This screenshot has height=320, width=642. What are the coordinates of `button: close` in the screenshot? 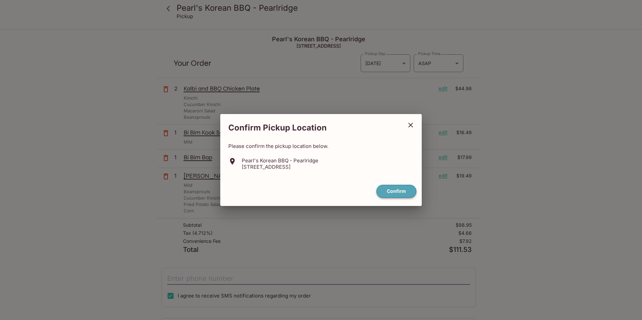 It's located at (410, 125).